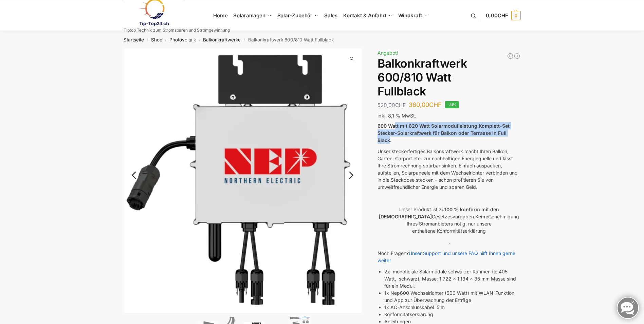 This screenshot has height=324, width=644. Describe the element at coordinates (331, 16) in the screenshot. I see `span: Sales` at that location.